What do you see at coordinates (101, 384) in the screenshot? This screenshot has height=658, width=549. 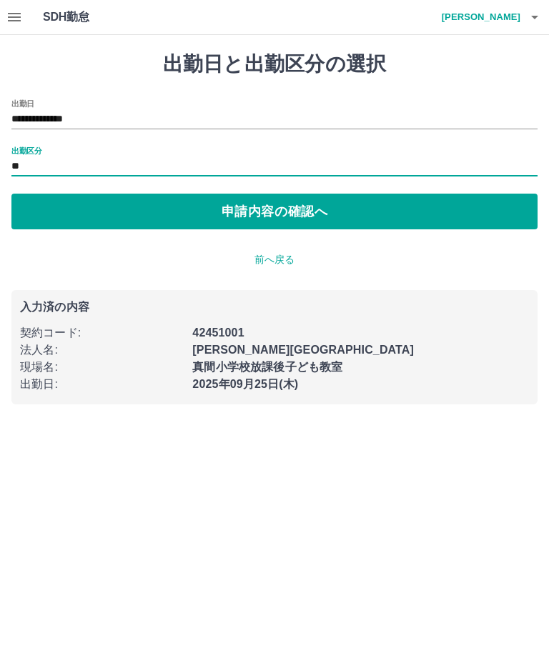 I see `p: 出勤日 :` at bounding box center [101, 384].